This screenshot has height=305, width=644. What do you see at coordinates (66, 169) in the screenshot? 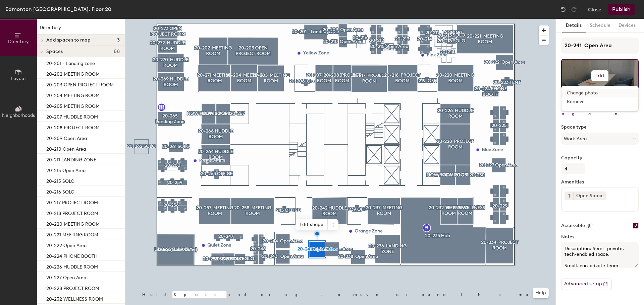
I see `p: 20-215 Open Area` at bounding box center [66, 169].